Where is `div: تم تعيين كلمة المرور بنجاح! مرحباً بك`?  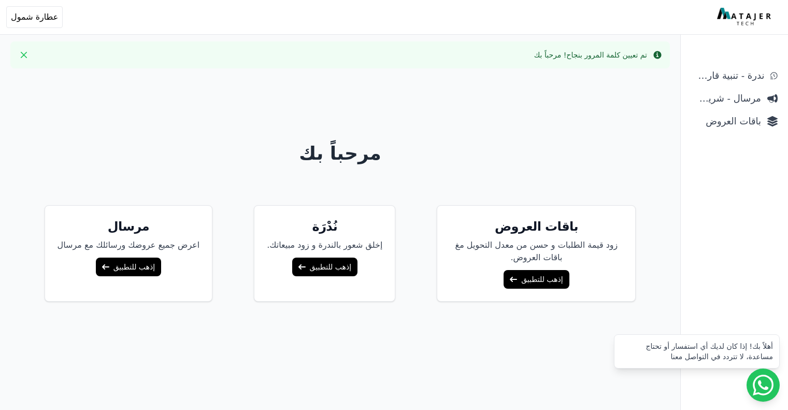
div: تم تعيين كلمة المرور بنجاح! مرحباً بك is located at coordinates (590, 55).